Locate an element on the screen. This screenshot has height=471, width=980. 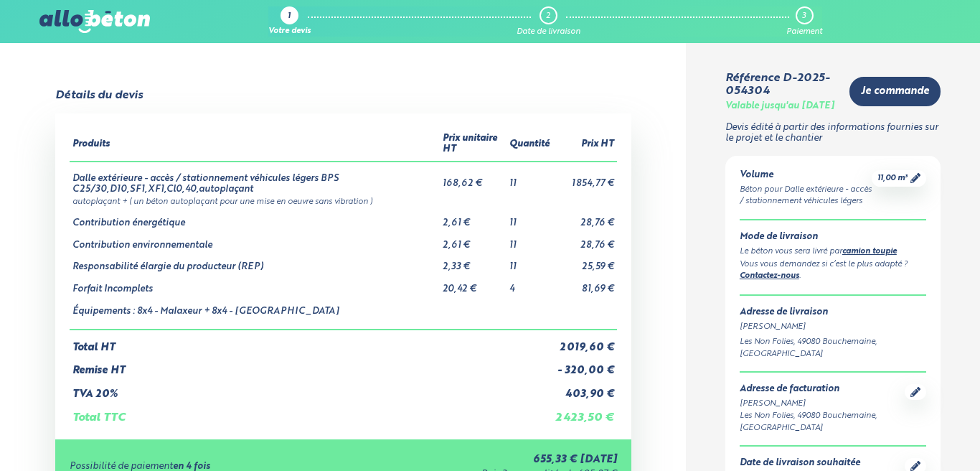
td: Remise HT is located at coordinates (311, 364).